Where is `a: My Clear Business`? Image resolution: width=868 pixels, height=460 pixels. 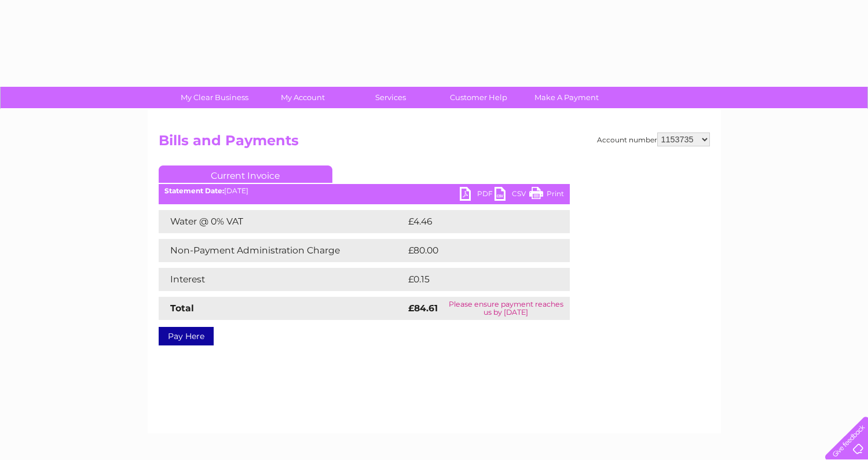 a: My Clear Business is located at coordinates (215, 98).